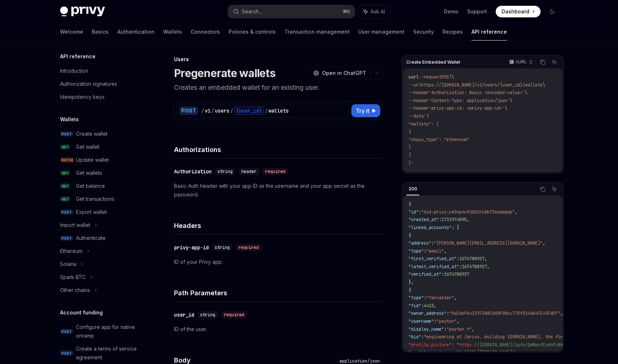  What do you see at coordinates (433, 62) in the screenshot?
I see `span: Create Embedded Wallet` at bounding box center [433, 62].